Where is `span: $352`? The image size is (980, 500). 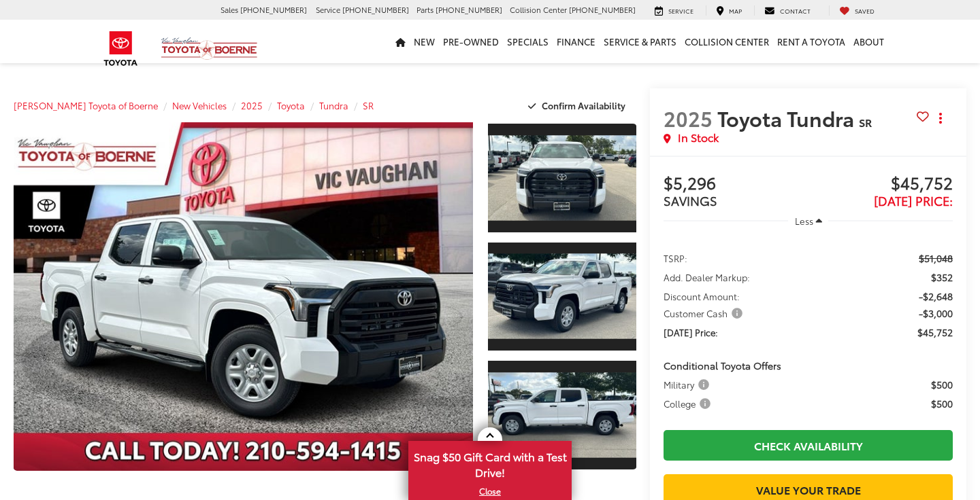 span: $352 is located at coordinates (942, 278).